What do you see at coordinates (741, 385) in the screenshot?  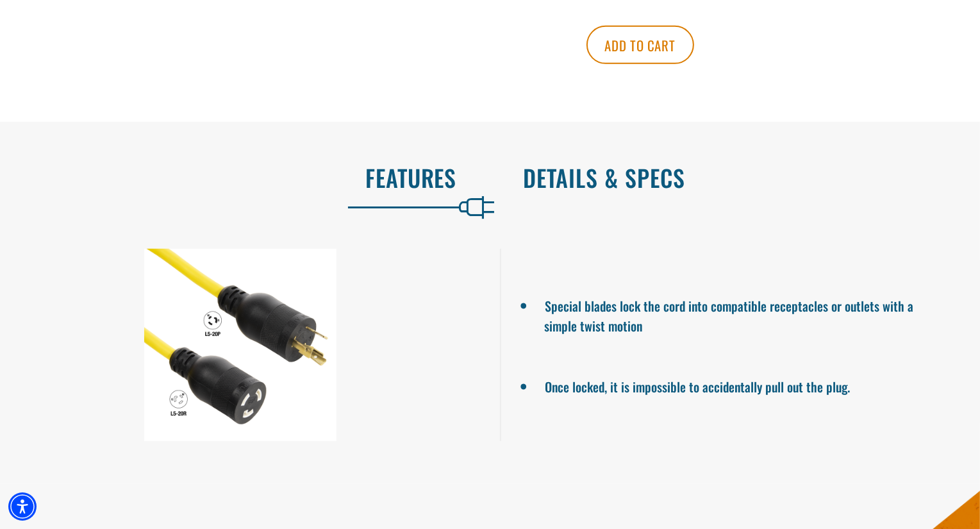 I see `li: Once locked, it is impossible to accidentally pull out the plug.` at bounding box center [741, 385].